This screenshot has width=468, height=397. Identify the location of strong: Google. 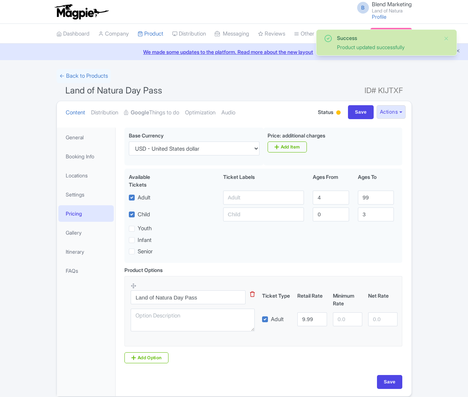
(140, 113).